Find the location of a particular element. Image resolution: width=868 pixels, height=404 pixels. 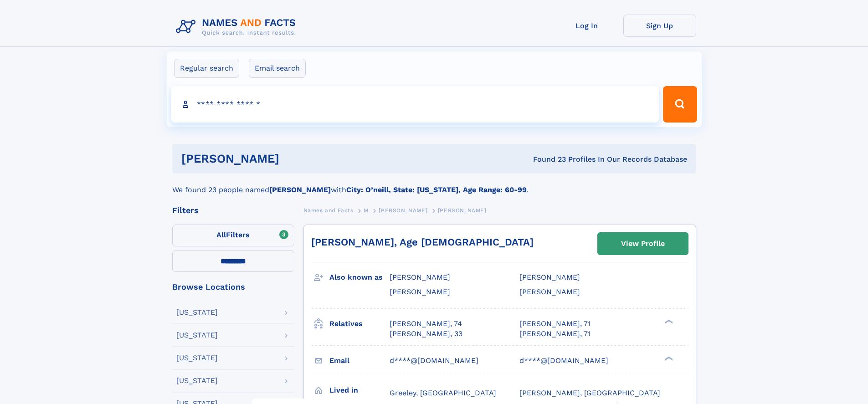

img: Logo Names and Facts is located at coordinates (238, 27).